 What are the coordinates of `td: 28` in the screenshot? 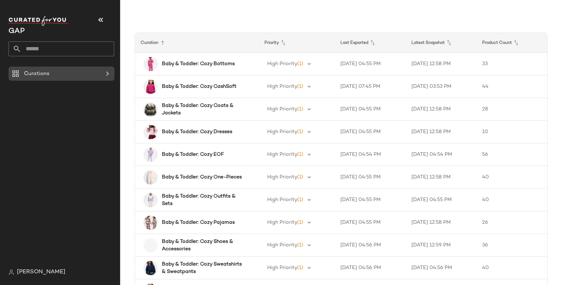 It's located at (512, 109).